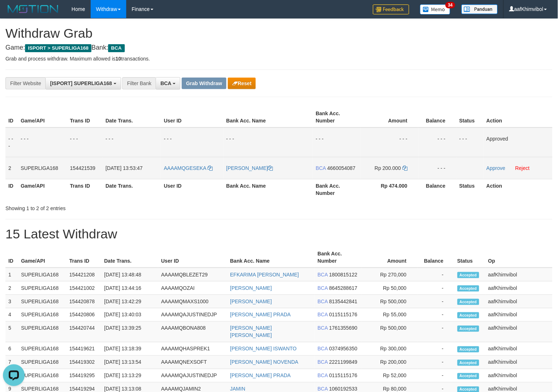 Image resolution: width=558 pixels, height=392 pixels. I want to click on td: 4, so click(12, 315).